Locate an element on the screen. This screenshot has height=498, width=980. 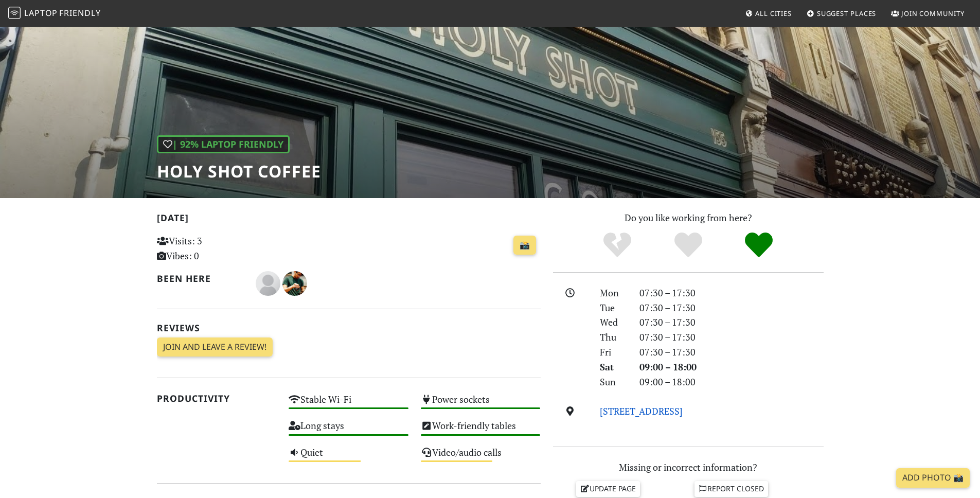
h2: Been here is located at coordinates (201, 278).